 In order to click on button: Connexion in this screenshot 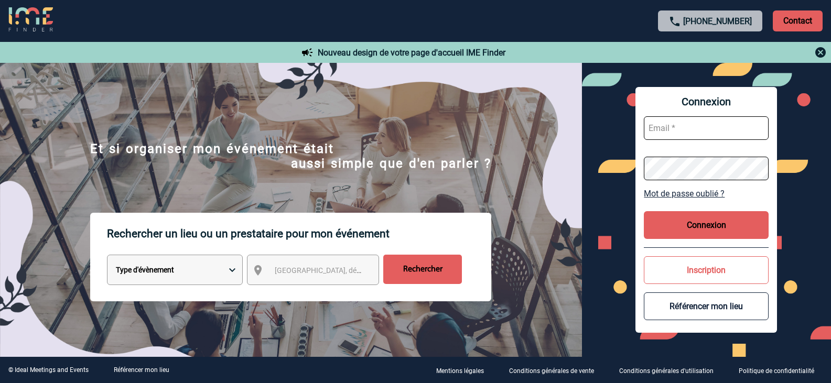, I will do `click(706, 225)`.